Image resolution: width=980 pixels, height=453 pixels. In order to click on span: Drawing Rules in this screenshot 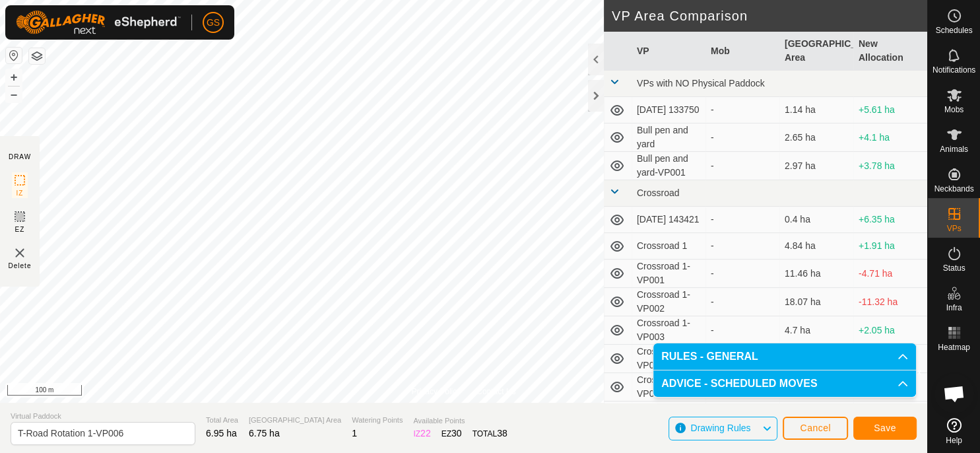, I will do `click(720, 428)`.